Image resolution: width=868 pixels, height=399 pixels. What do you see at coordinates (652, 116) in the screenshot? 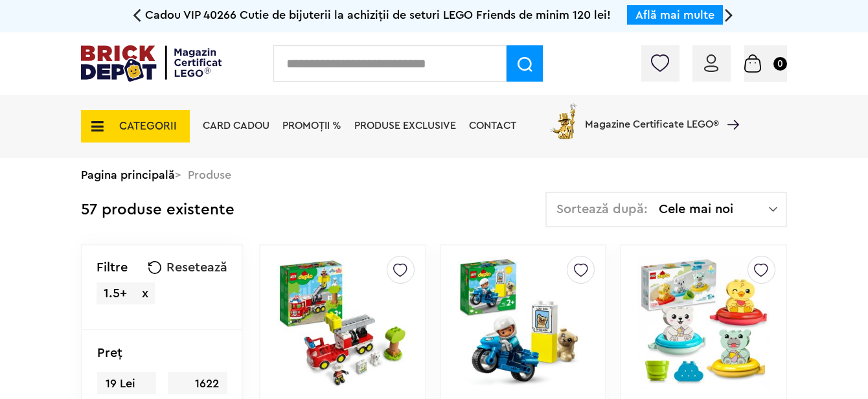
I see `span: Magazine Certificate LEGO®` at bounding box center [652, 116].